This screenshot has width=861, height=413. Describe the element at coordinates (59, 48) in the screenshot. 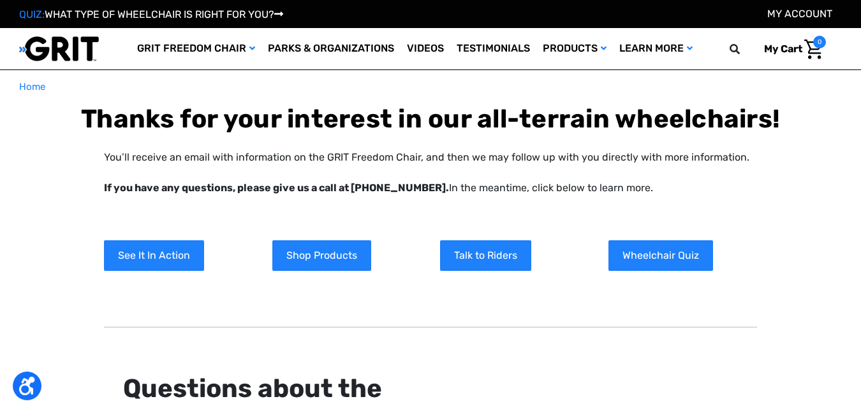

I see `img: GRIT All-Terrain Wheelchair and Mobility Equipment` at that location.